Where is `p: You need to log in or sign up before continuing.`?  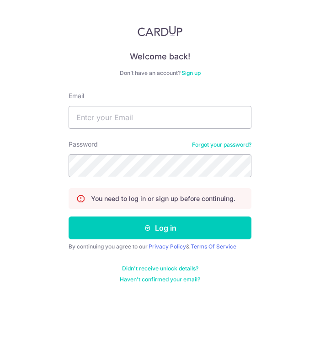 p: You need to log in or sign up before continuing. is located at coordinates (163, 199).